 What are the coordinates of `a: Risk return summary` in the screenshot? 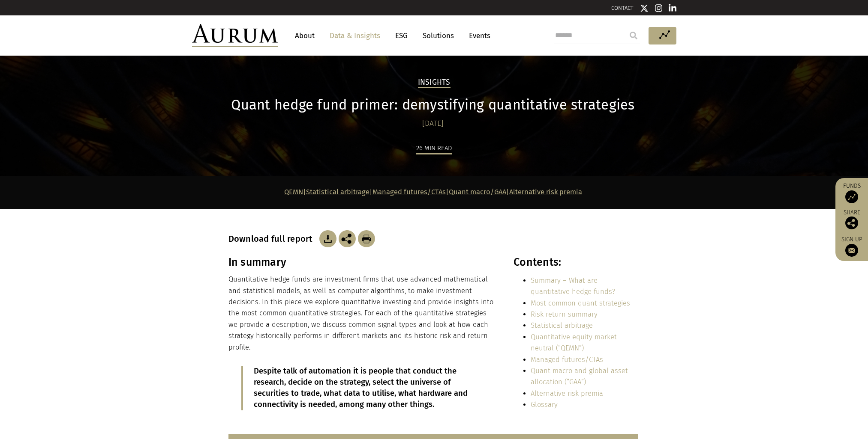 It's located at (564, 314).